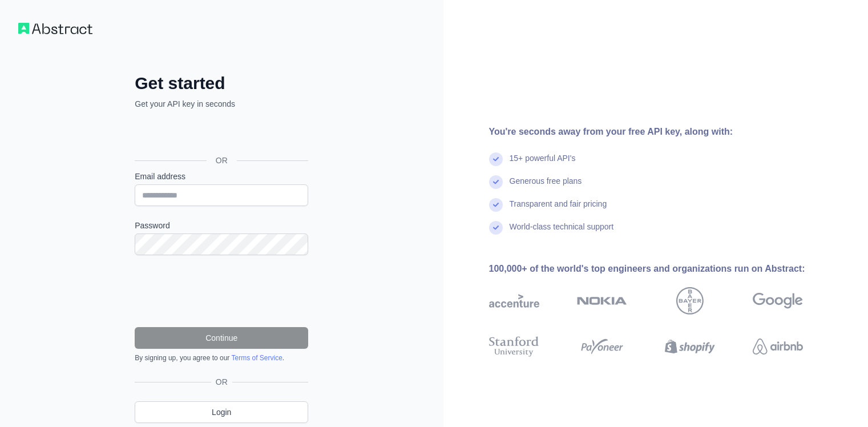 The width and height of the screenshot is (868, 427). Describe the element at coordinates (562, 232) in the screenshot. I see `div: World-class technical support` at that location.